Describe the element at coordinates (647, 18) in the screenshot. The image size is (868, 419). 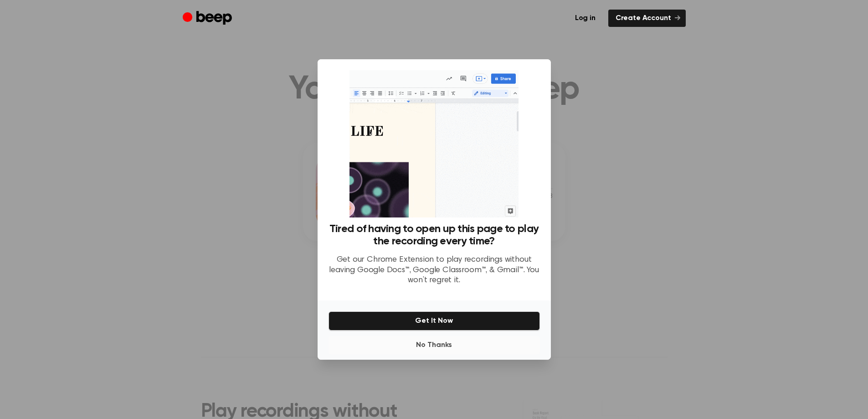
I see `a: Create Account` at that location.